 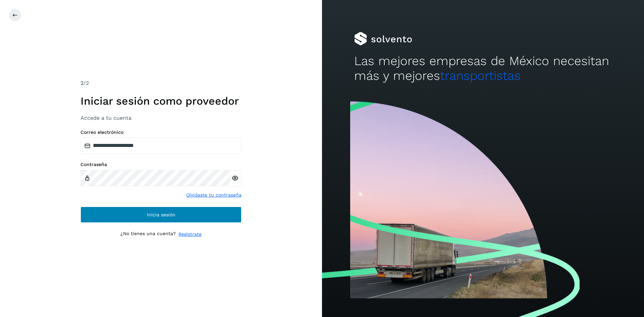 I want to click on label: Correo electrónico, so click(x=161, y=132).